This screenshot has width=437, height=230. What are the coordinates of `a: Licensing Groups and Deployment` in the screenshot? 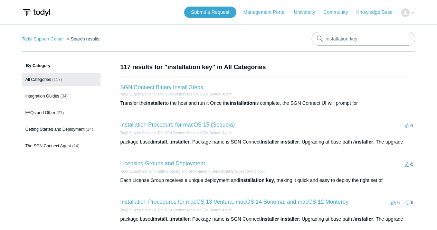 It's located at (162, 163).